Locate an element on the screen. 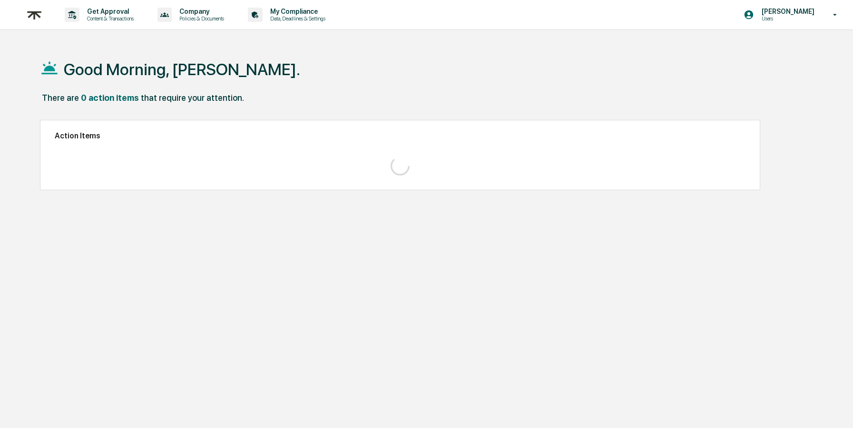 Image resolution: width=853 pixels, height=428 pixels. p: My Compliance is located at coordinates (296, 11).